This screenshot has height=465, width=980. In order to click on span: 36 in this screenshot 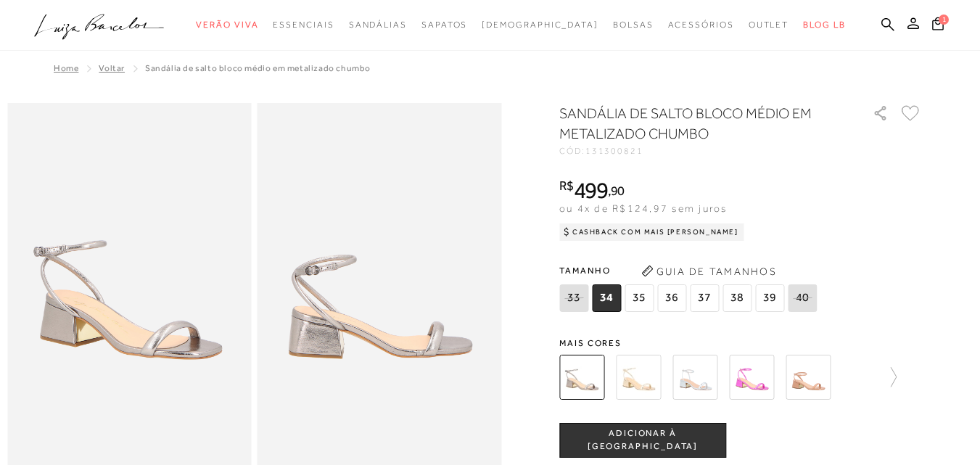, I will do `click(672, 299)`.